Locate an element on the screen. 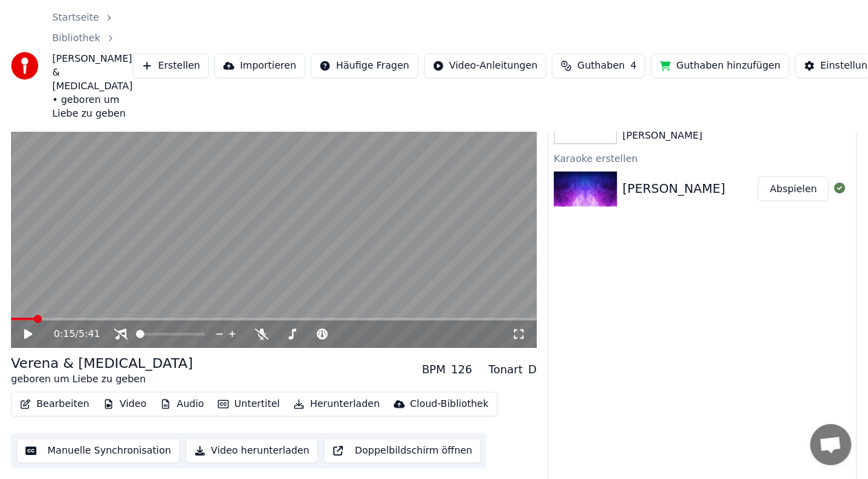 Image resolution: width=868 pixels, height=479 pixels. button: Guthaben4 is located at coordinates (599, 66).